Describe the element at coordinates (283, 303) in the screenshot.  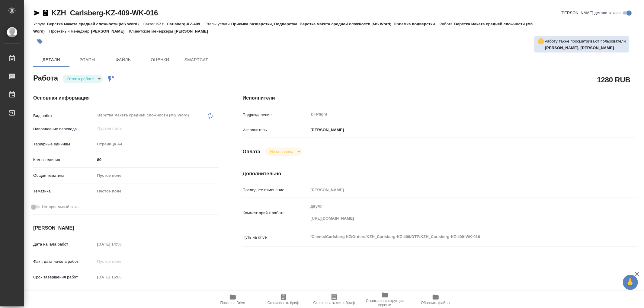
I see `span: Скопировать бриф` at that location.